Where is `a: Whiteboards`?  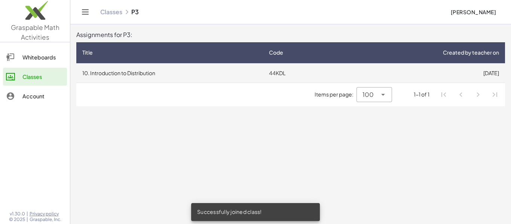 a: Whiteboards is located at coordinates (35, 57).